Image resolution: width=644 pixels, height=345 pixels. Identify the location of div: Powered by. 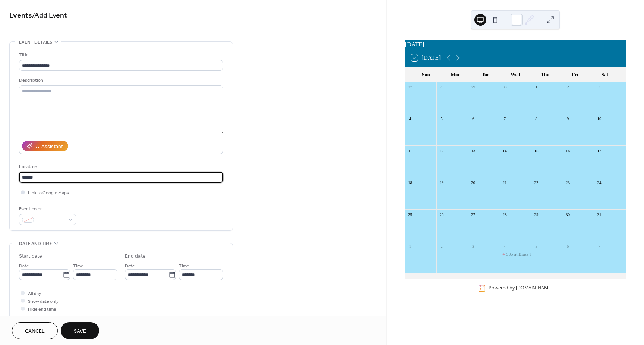
(520, 288).